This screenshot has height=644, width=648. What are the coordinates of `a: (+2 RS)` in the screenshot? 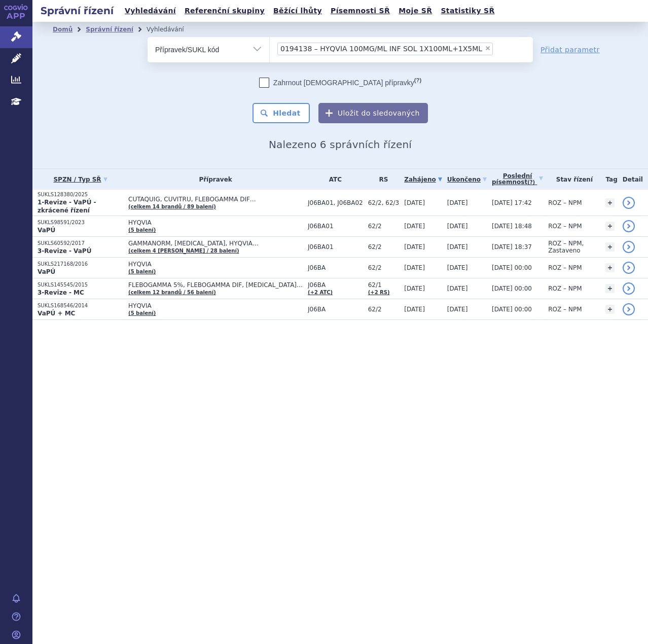 It's located at (379, 293).